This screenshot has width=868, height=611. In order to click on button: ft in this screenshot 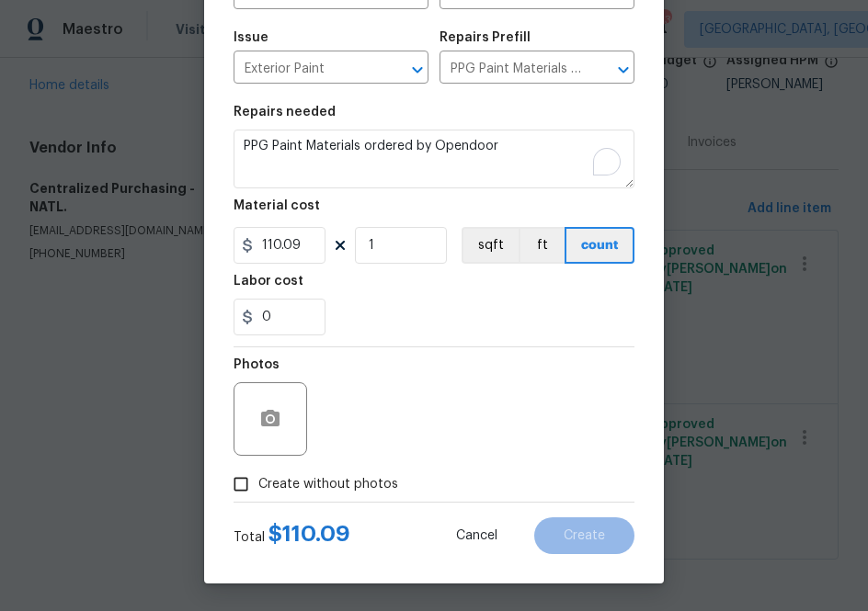, I will do `click(541, 245)`.